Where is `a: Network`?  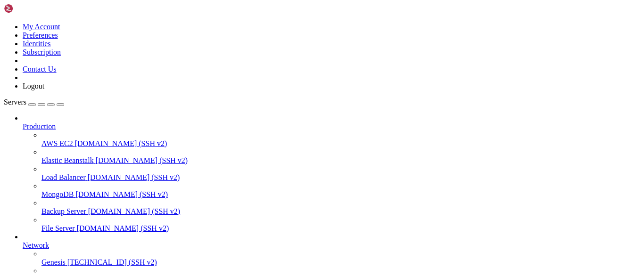 a: Network is located at coordinates (332, 245).